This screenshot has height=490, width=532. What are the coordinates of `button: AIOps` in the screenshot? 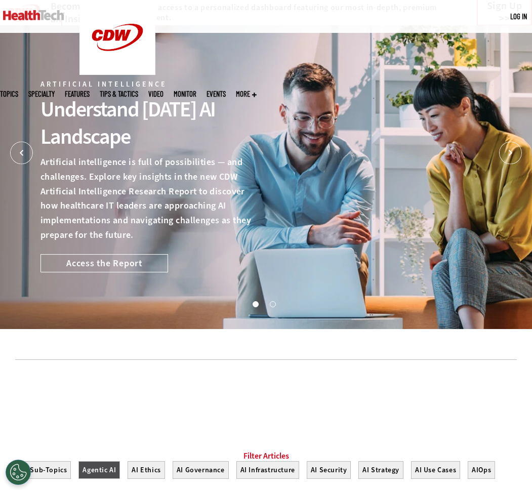 It's located at (481, 469).